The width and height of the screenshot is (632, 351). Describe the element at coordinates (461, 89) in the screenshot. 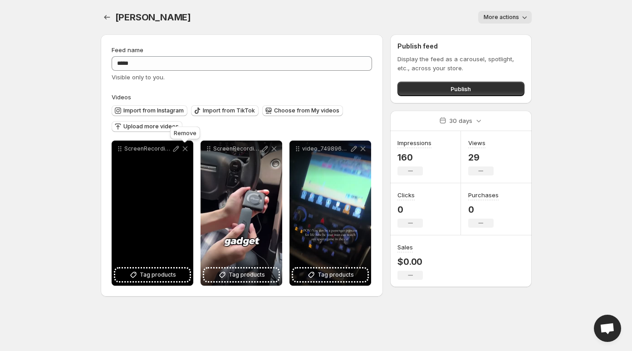

I see `span: Publish` at that location.